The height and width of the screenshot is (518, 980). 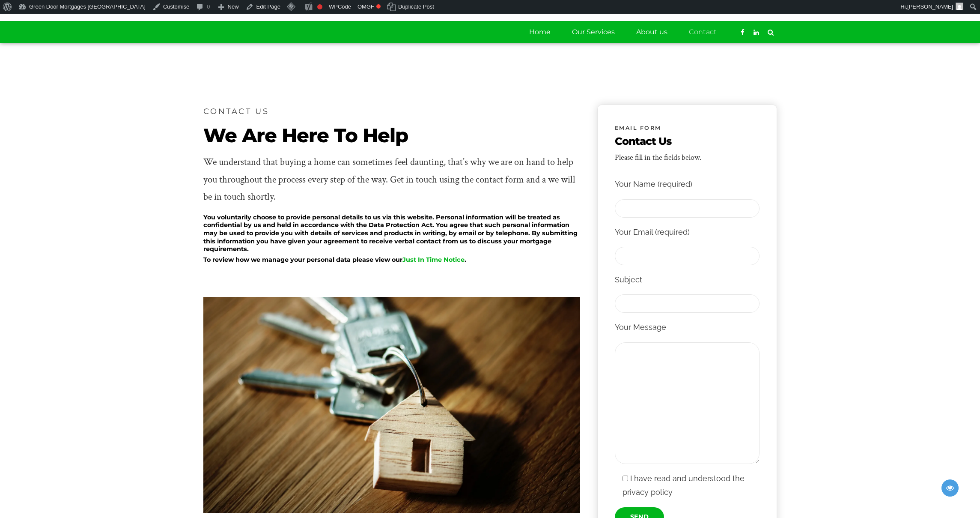 What do you see at coordinates (687, 327) in the screenshot?
I see `p: Your Message` at bounding box center [687, 327].